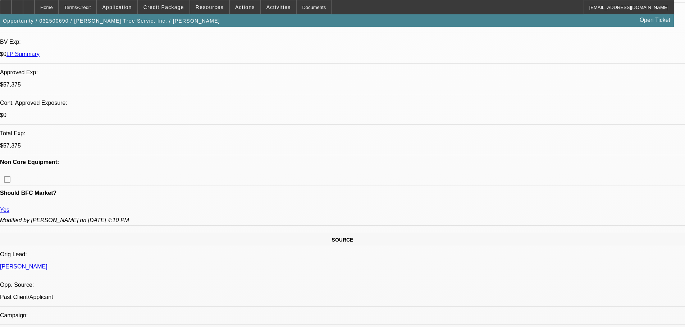  I want to click on a: Open Ticket, so click(654, 20).